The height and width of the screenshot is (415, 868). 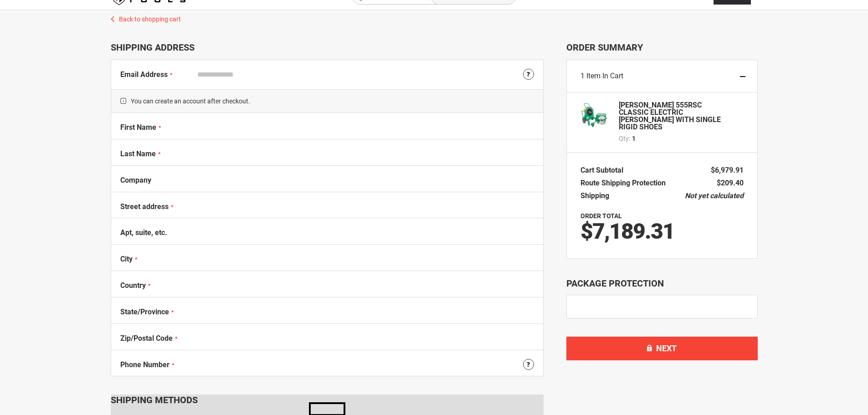 What do you see at coordinates (138, 154) in the screenshot?
I see `span: Last Name` at bounding box center [138, 154].